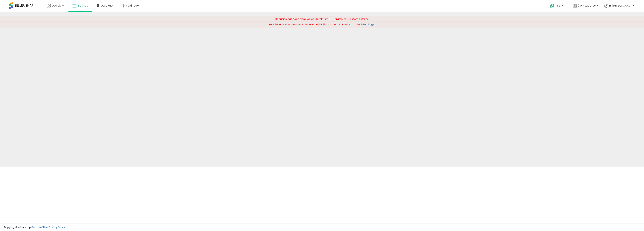 This screenshot has width=644, height=231. I want to click on span: DataHub, so click(107, 6).